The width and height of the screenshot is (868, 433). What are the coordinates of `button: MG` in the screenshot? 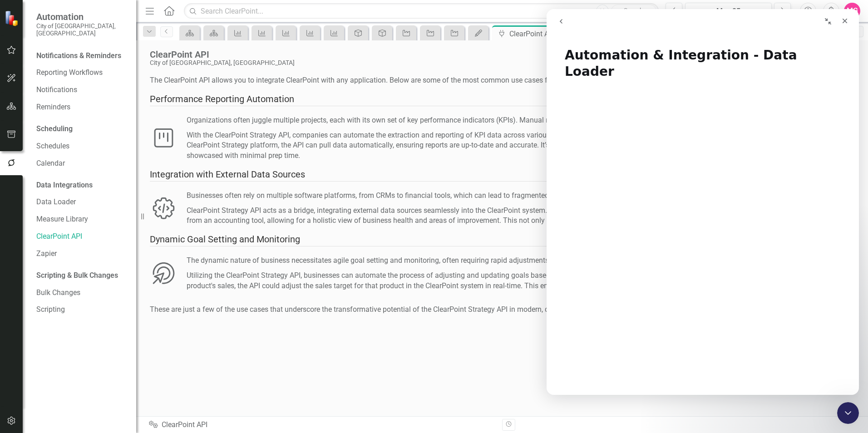 It's located at (852, 11).